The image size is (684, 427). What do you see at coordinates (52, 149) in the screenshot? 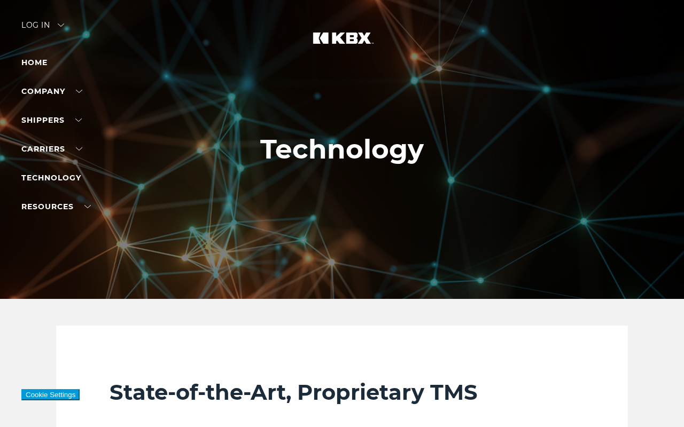
I see `a: Carriers` at bounding box center [52, 149].